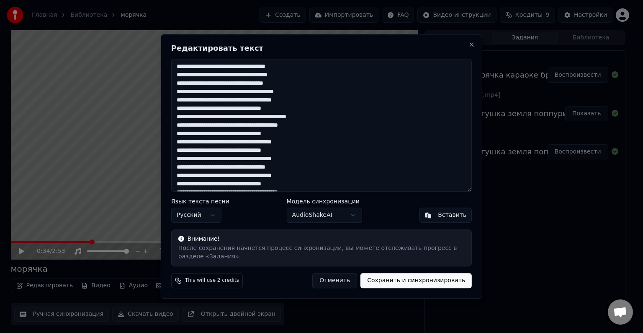 This screenshot has height=333, width=643. Describe the element at coordinates (452, 215) in the screenshot. I see `div: Вставить` at that location.